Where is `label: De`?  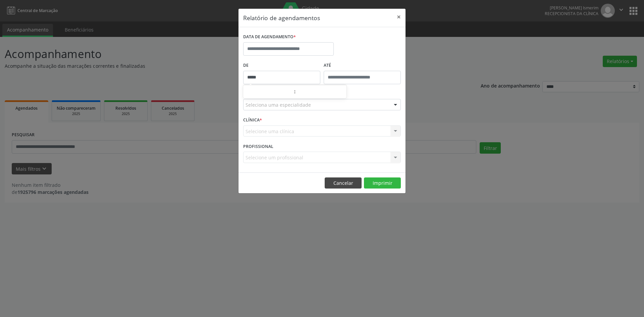
label: De is located at coordinates (282, 65).